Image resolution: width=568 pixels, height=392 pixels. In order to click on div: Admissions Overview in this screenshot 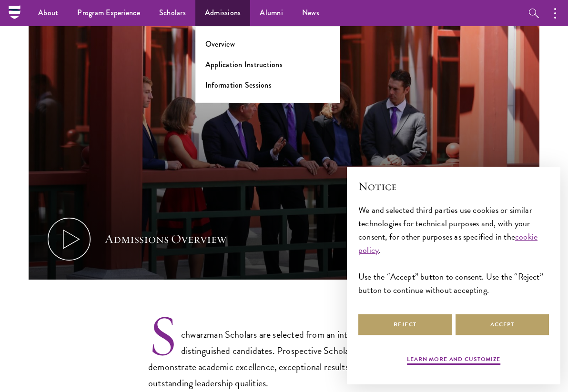, I will do `click(165, 239)`.